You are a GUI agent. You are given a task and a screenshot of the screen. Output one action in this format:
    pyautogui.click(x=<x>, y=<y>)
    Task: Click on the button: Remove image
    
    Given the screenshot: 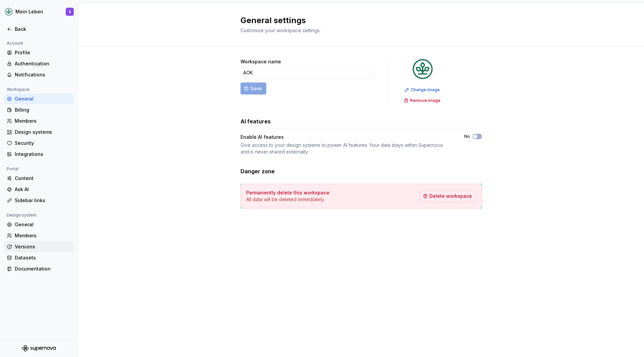 What is the action you would take?
    pyautogui.click(x=422, y=101)
    